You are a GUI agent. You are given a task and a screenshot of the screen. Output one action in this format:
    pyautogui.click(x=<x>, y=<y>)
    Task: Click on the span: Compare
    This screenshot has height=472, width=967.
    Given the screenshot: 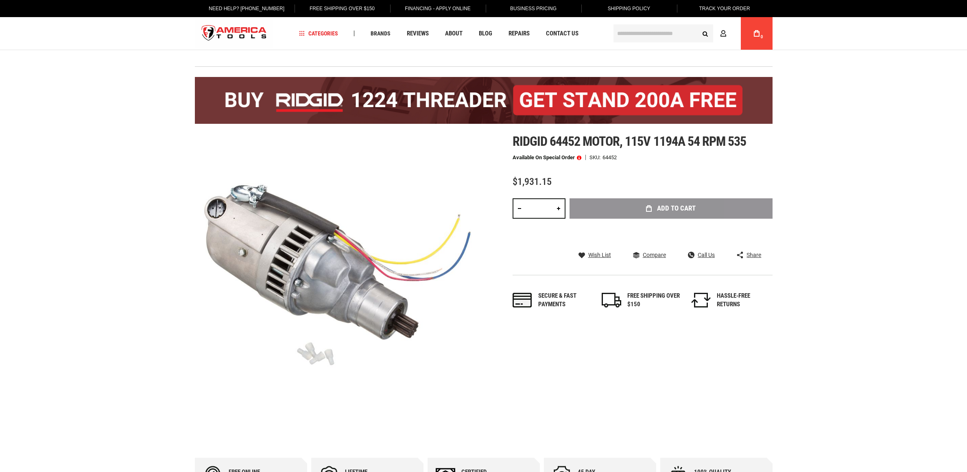 What is the action you would take?
    pyautogui.click(x=654, y=255)
    